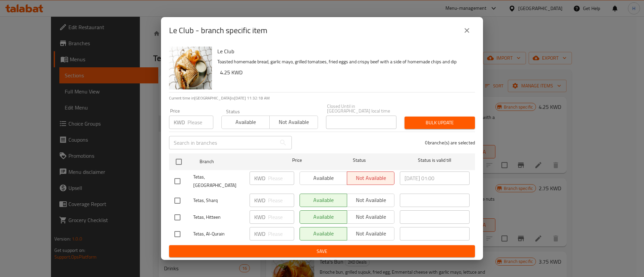  Describe the element at coordinates (246, 122) in the screenshot. I see `button: Available` at that location.